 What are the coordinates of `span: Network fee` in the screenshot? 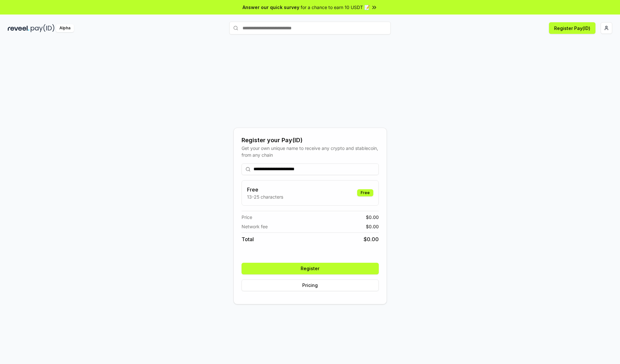 It's located at (254, 227).